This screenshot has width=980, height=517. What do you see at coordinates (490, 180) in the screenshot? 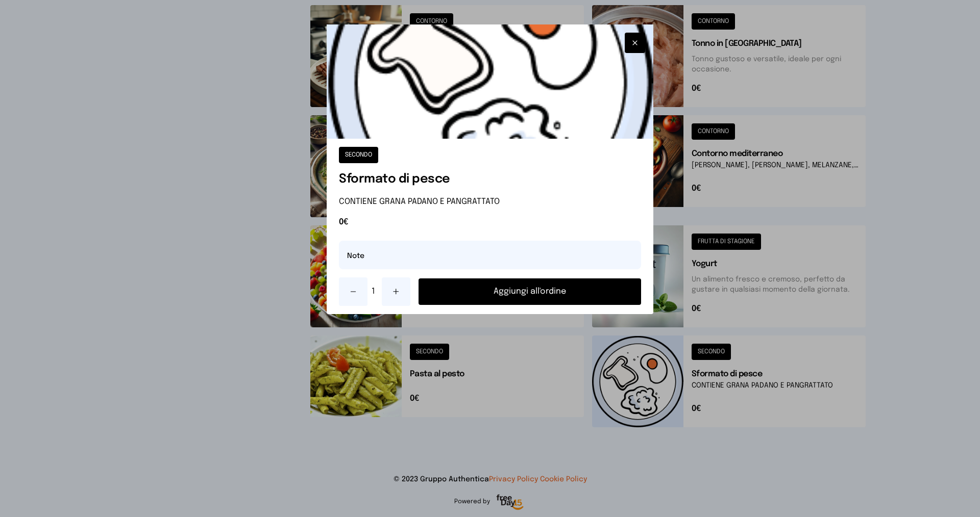
I see `h1: Sformato di pesce` at bounding box center [490, 180].